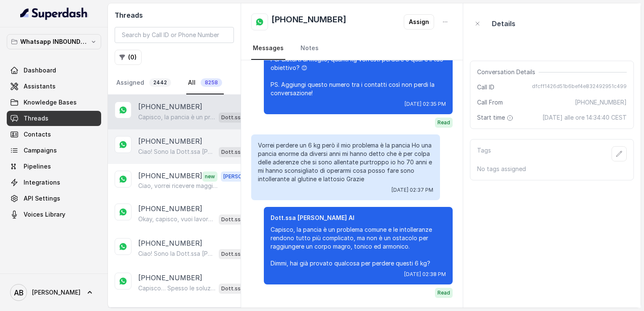 The height and width of the screenshot is (311, 644). What do you see at coordinates (174, 35) in the screenshot?
I see `input: Search by Call ID or Phone Number` at bounding box center [174, 35].